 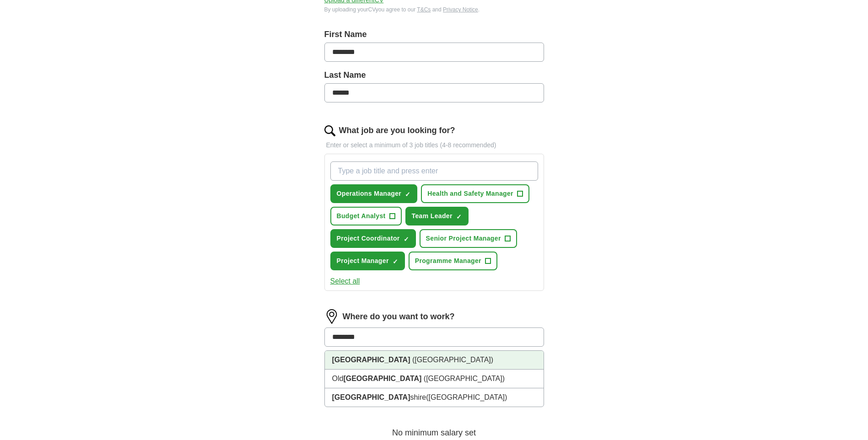 What do you see at coordinates (434, 10) in the screenshot?
I see `div: By uploading your CV you agree to our and .` at bounding box center [434, 10].